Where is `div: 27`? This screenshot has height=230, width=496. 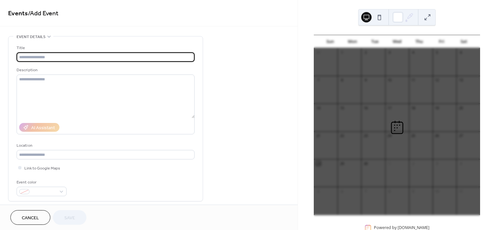
div: 27 is located at coordinates (461, 136).